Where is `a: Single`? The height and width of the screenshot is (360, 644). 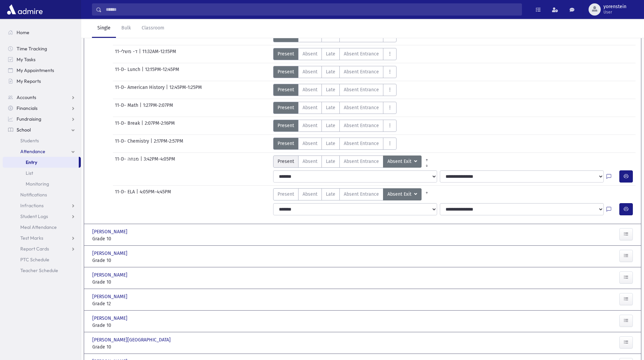 a: Single is located at coordinates (104, 28).